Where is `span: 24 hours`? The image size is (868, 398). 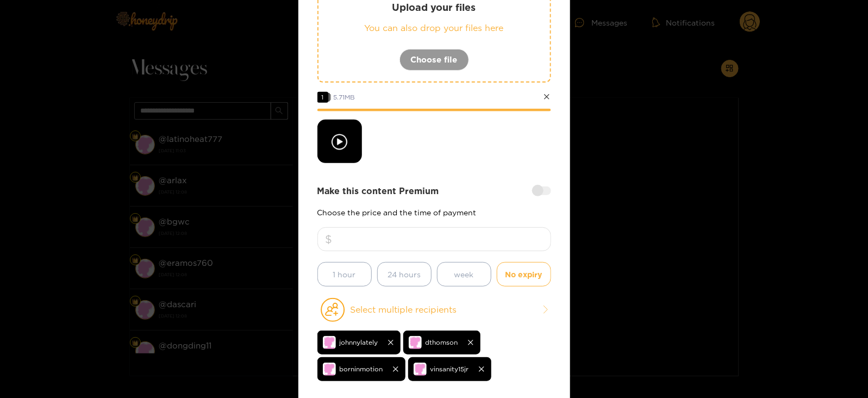 span: 24 hours is located at coordinates (404, 274).